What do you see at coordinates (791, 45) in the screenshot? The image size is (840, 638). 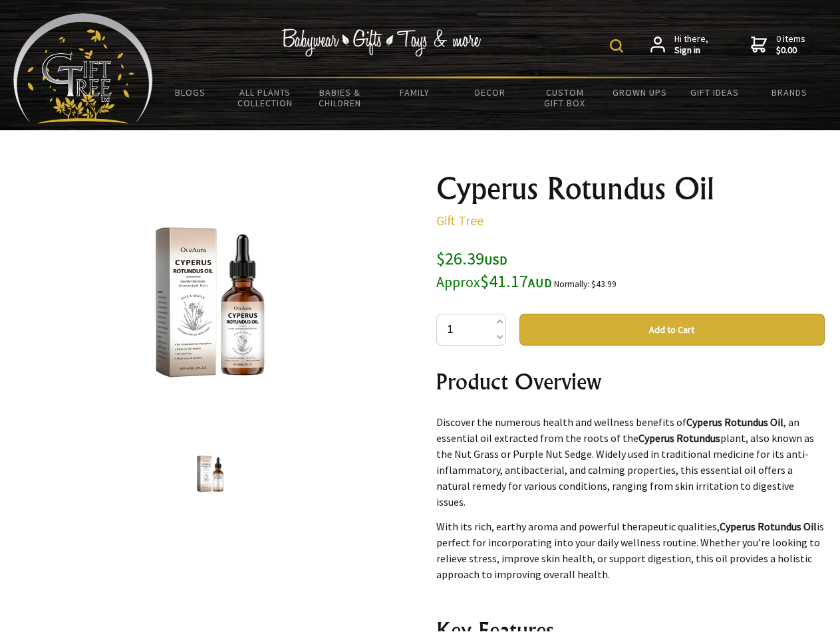 I see `span: 0 items` at bounding box center [791, 45].